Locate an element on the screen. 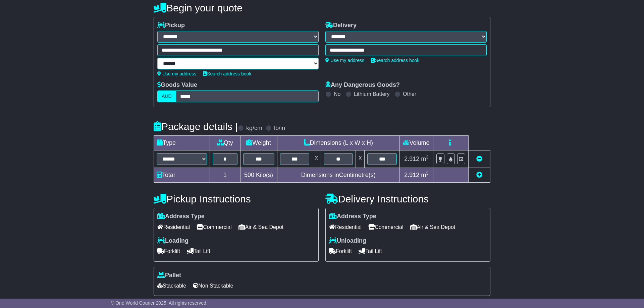  label: No is located at coordinates (337, 94).